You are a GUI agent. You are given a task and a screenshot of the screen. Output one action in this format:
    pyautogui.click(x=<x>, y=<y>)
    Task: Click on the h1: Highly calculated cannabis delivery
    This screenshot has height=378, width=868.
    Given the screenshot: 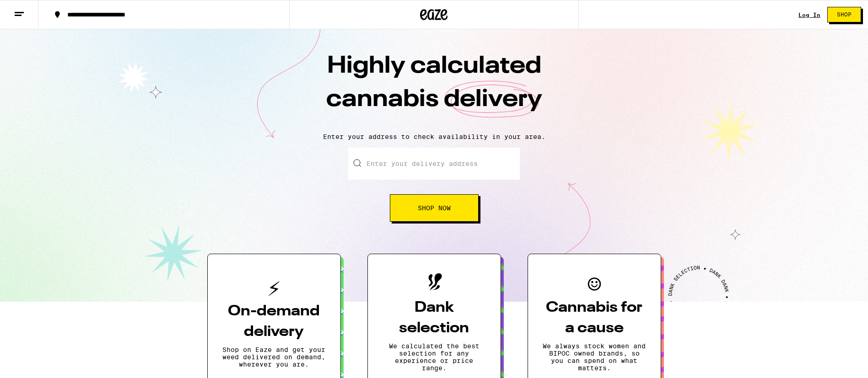 What is the action you would take?
    pyautogui.click(x=434, y=88)
    